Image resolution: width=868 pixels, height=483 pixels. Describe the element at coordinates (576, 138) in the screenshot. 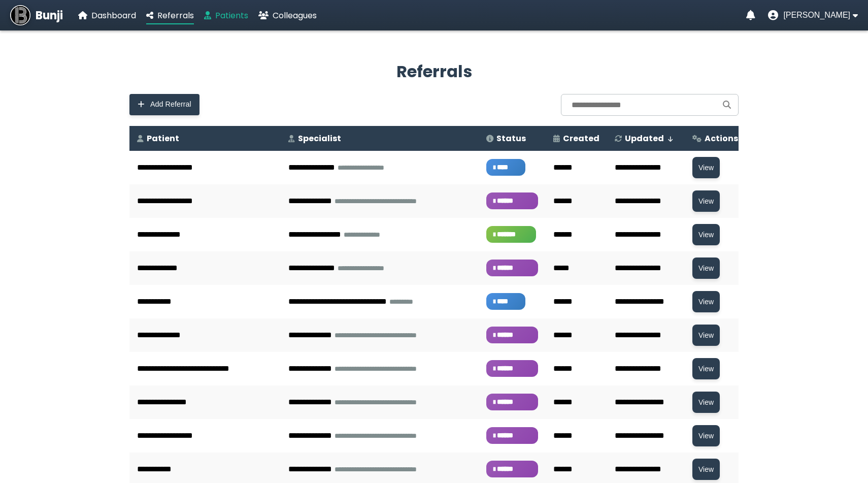

I see `th: Created` at that location.